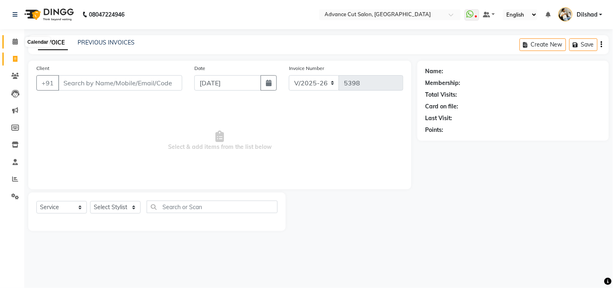 This screenshot has width=613, height=288. I want to click on label: Client, so click(43, 68).